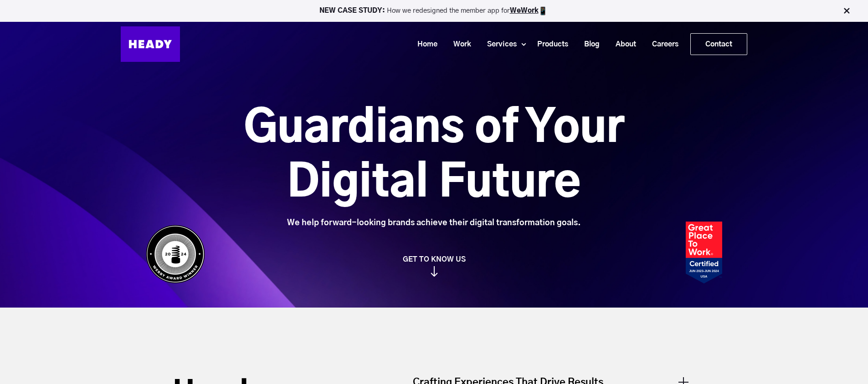 The image size is (868, 384). I want to click on p: How we redesigned the member app for, so click(434, 11).